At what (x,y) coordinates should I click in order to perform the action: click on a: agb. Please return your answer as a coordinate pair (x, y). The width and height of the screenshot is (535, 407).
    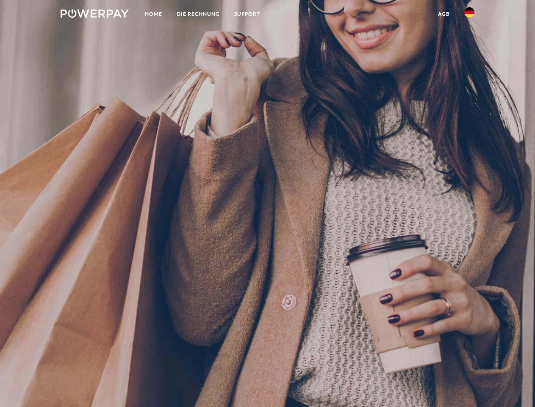
    Looking at the image, I should click on (444, 14).